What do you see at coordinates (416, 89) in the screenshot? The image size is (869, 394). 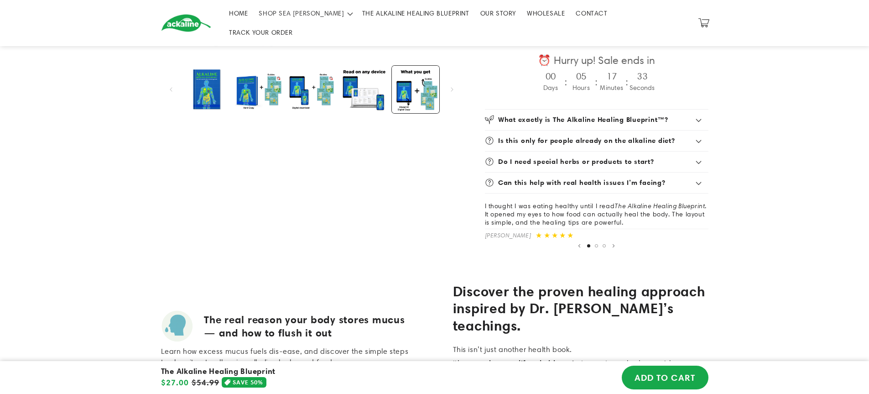 I see `button: Load image 5 in gallery view` at bounding box center [416, 89].